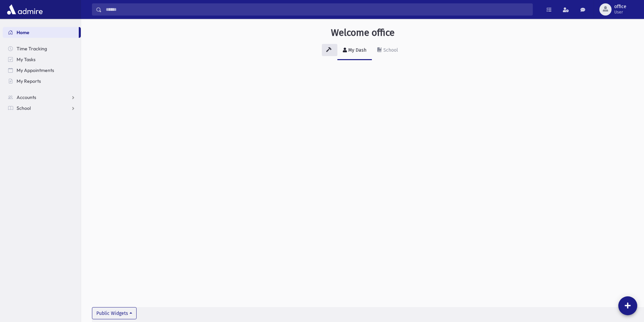 This screenshot has height=322, width=644. I want to click on span: office, so click(620, 7).